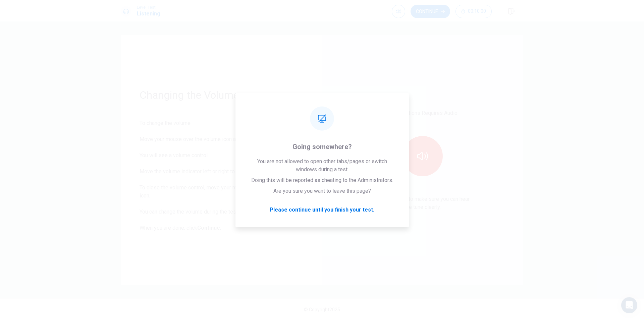 The image size is (644, 320). What do you see at coordinates (148, 8) in the screenshot?
I see `span: Level Test` at bounding box center [148, 8].